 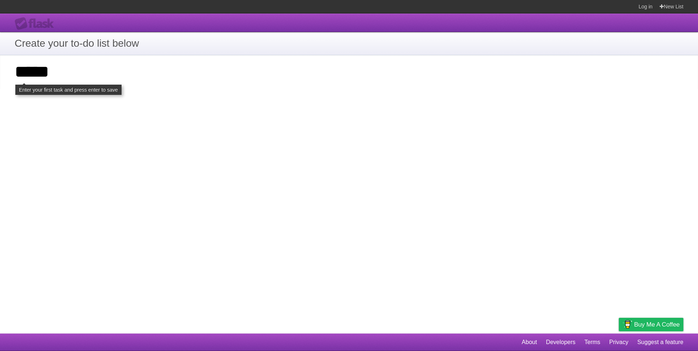 I want to click on div: Flask, so click(x=37, y=24).